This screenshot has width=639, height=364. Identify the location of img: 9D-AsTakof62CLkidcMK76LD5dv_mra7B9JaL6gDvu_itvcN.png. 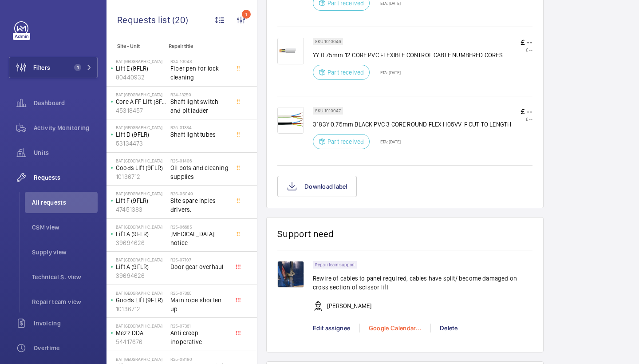
(290, 120).